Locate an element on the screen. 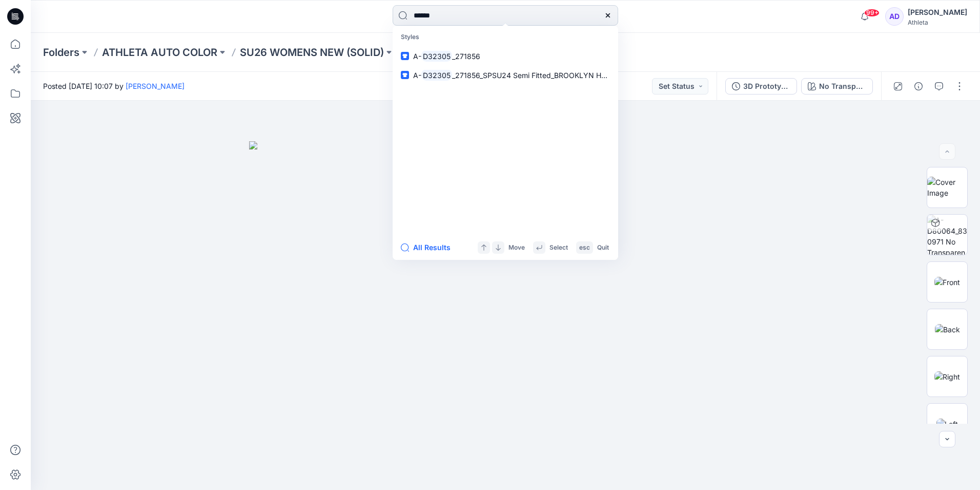 The height and width of the screenshot is (490, 980). a: ATHLETA AUTO COLOR is located at coordinates (159, 53).